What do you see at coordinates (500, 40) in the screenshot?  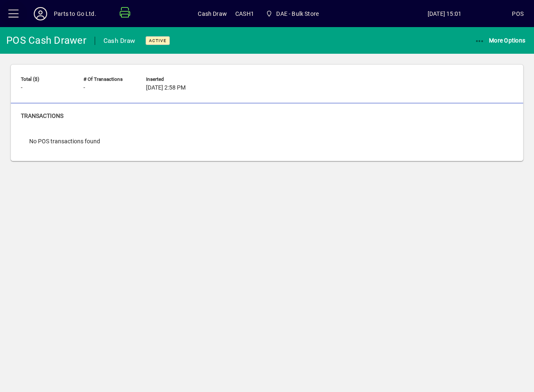 I see `button: More Options` at bounding box center [500, 40].